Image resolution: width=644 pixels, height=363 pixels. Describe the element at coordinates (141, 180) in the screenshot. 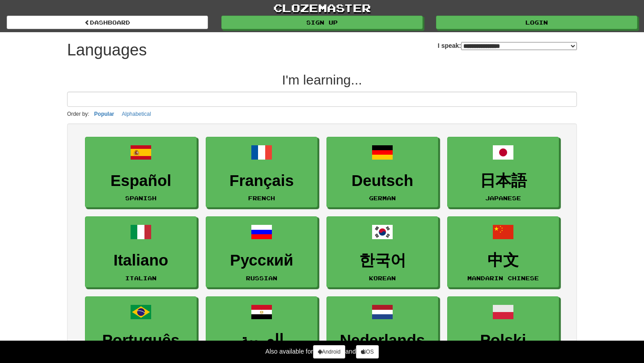

I see `h3: Español` at that location.